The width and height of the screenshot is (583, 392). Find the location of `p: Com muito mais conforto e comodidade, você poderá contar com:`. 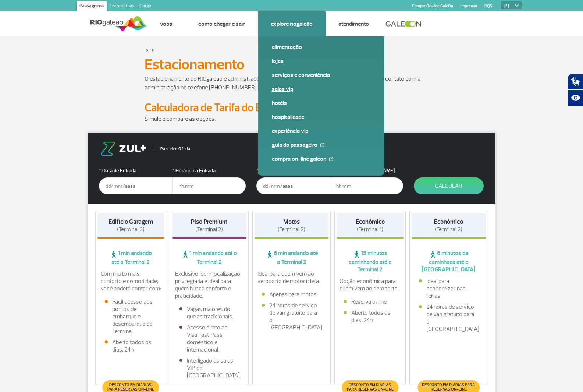

p: Com muito mais conforto e comodidade, você poderá contar com: is located at coordinates (131, 281).